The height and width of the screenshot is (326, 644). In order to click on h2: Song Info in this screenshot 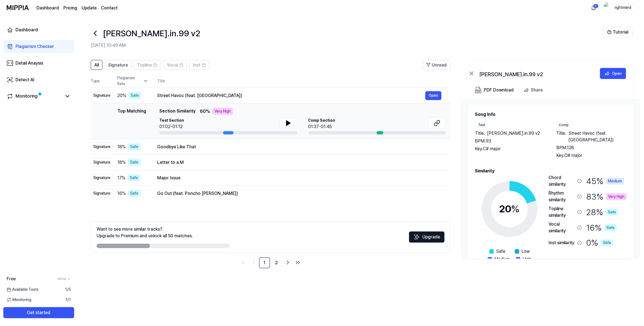, I will do `click(551, 115)`.